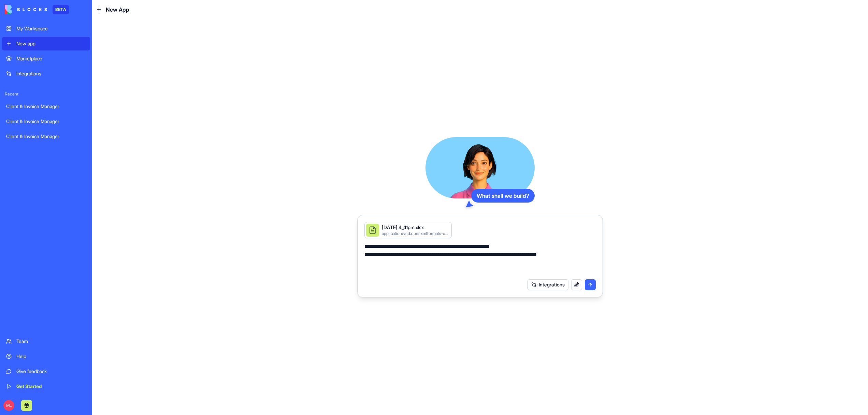  Describe the element at coordinates (9, 405) in the screenshot. I see `span: ML` at that location.